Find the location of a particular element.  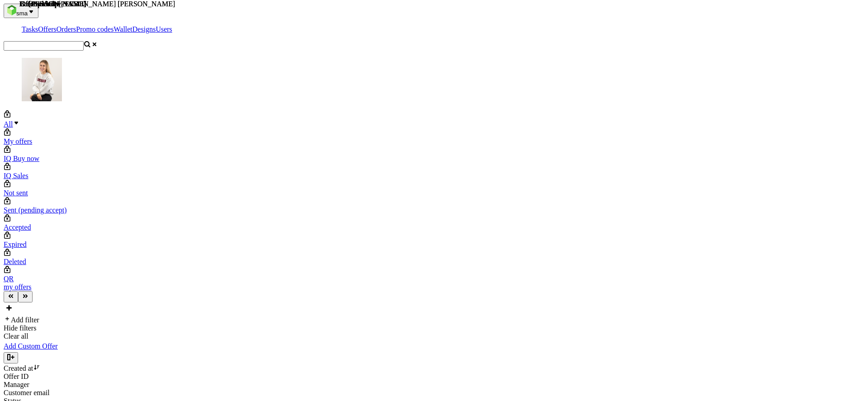

a: Promo codes is located at coordinates (94, 29).